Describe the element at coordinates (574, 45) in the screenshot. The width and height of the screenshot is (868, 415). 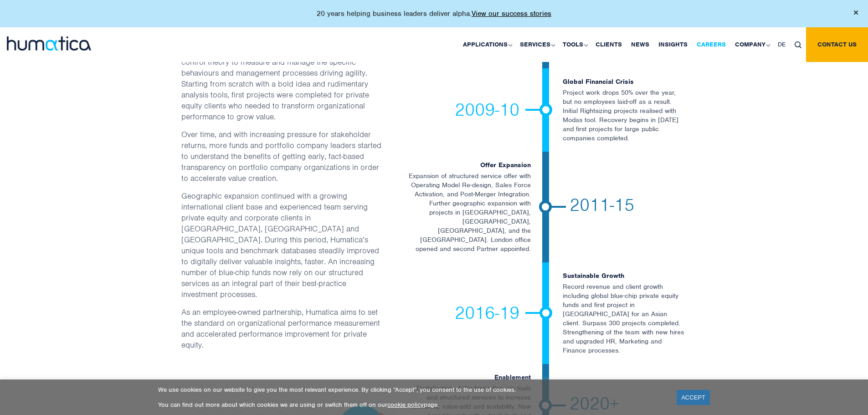
I see `a: Tools` at that location.